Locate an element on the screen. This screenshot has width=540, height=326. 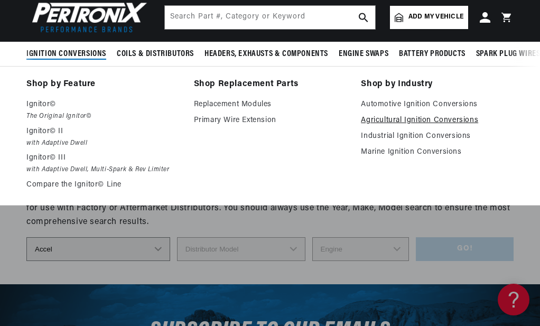
a: Shop Replacement Parts is located at coordinates (270, 85).